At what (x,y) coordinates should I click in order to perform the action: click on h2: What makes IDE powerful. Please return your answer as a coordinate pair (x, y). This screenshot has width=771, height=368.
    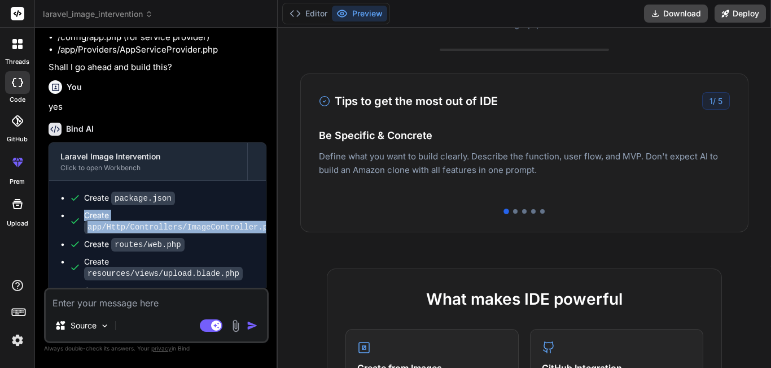
    Looking at the image, I should click on (525, 299).